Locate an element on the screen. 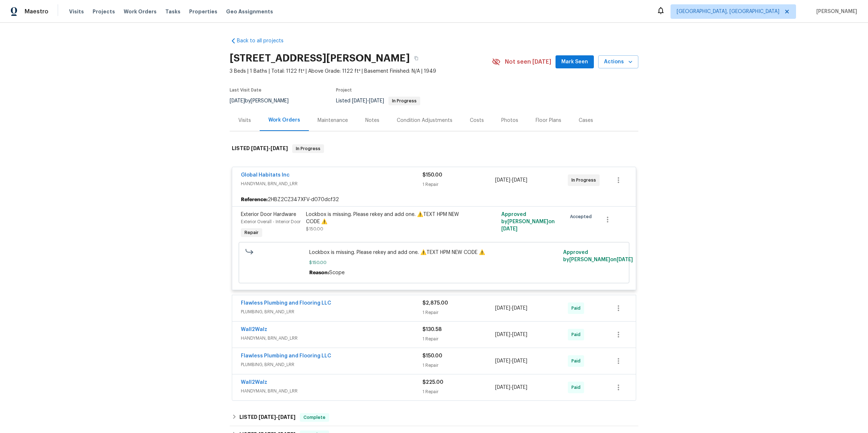 The height and width of the screenshot is (433, 868). span: Maestro is located at coordinates (37, 11).